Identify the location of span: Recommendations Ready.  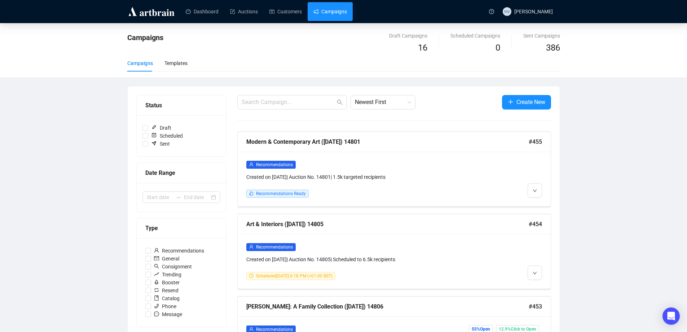
(281, 193).